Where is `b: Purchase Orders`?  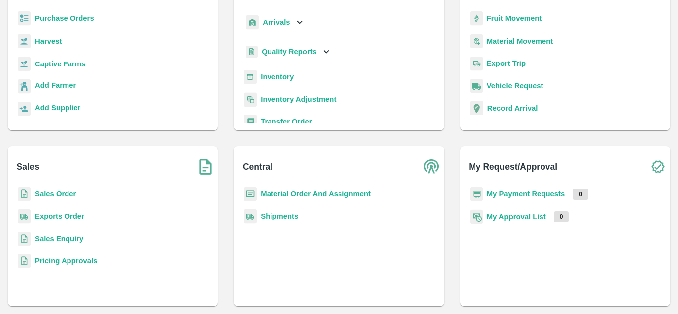 b: Purchase Orders is located at coordinates (65, 18).